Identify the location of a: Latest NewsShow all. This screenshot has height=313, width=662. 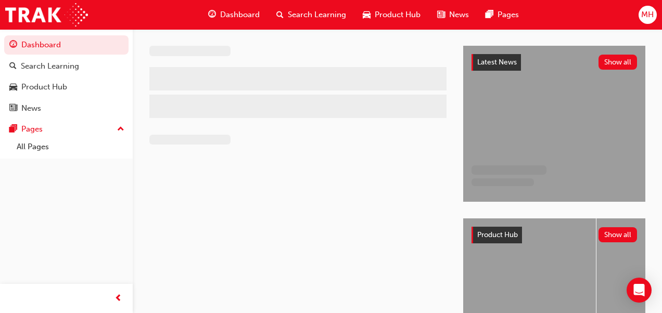
(554, 62).